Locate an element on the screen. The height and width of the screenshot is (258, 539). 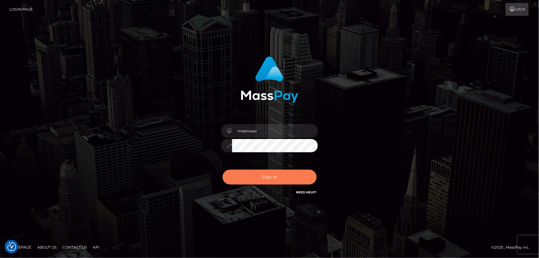
img: Revisit consent button is located at coordinates (12, 246).